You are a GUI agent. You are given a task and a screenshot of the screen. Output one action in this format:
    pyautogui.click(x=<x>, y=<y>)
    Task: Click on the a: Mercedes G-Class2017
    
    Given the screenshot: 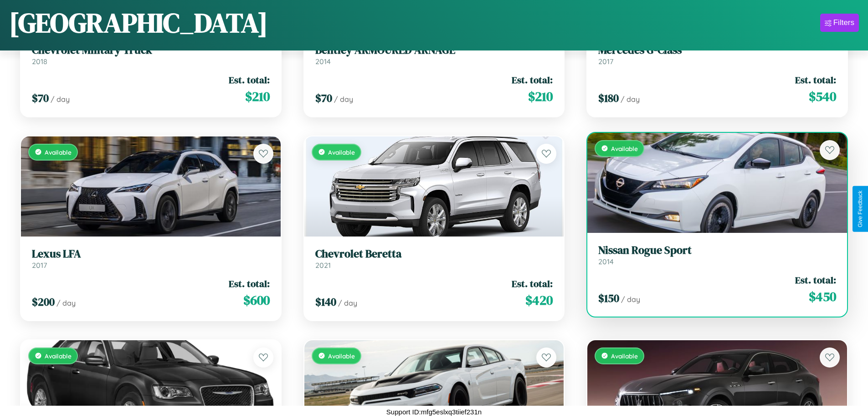 What is the action you would take?
    pyautogui.click(x=717, y=55)
    